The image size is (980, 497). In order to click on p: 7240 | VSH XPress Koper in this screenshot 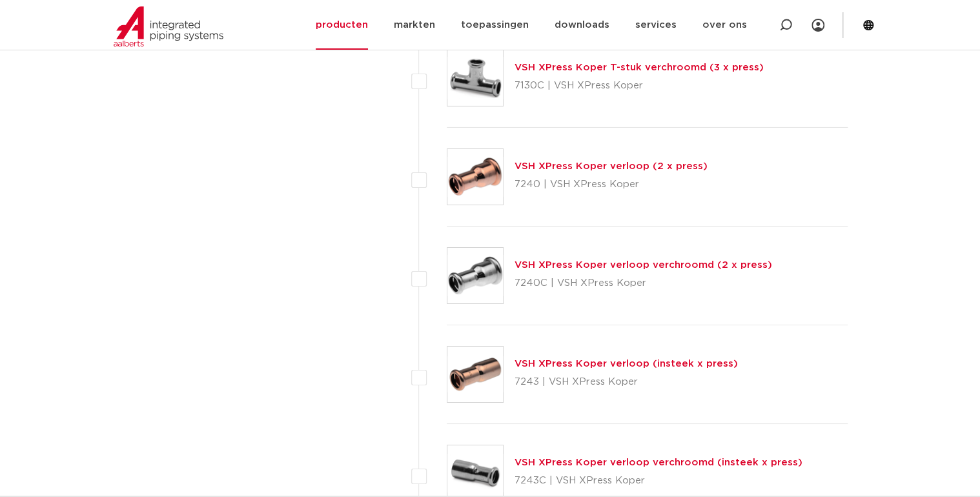, I will do `click(610, 184)`.